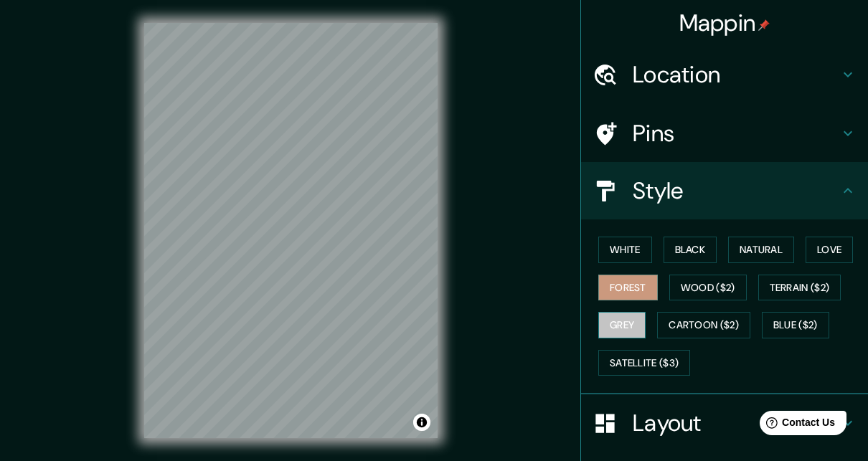 The width and height of the screenshot is (868, 461). I want to click on button: Terrain ($2), so click(800, 288).